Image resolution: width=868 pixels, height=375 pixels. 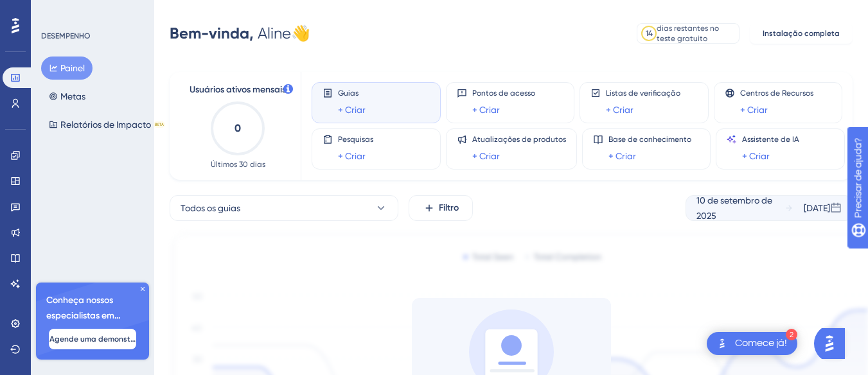 What do you see at coordinates (212, 33) in the screenshot?
I see `font: Bem-vinda,` at bounding box center [212, 33].